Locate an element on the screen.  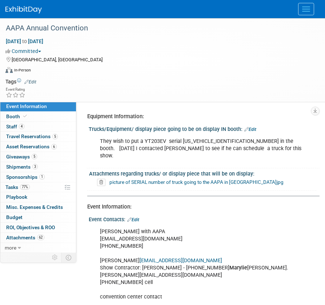
a: more is located at coordinates (38, 248).